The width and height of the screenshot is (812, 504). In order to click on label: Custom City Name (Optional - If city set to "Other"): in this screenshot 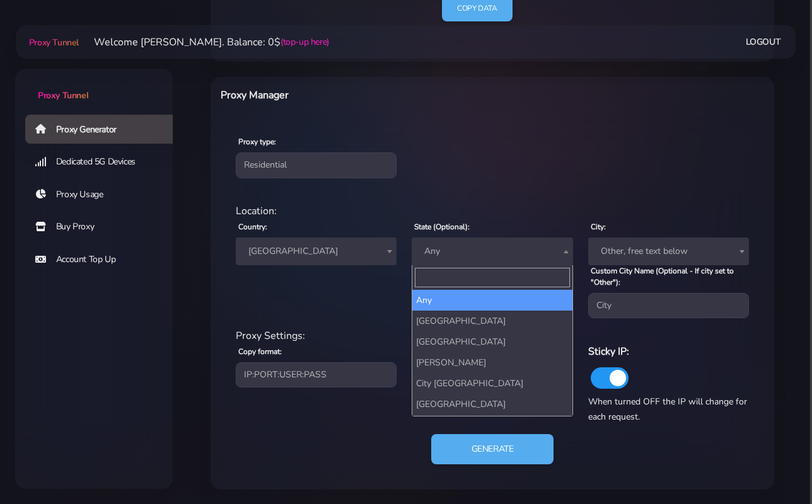, I will do `click(669, 277)`.